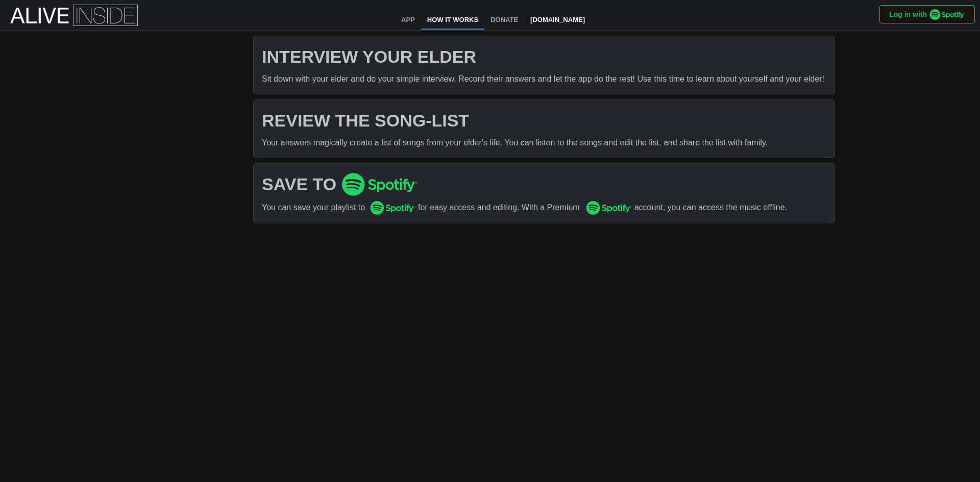  What do you see at coordinates (74, 15) in the screenshot?
I see `img: Alive Inside Logo` at bounding box center [74, 15].